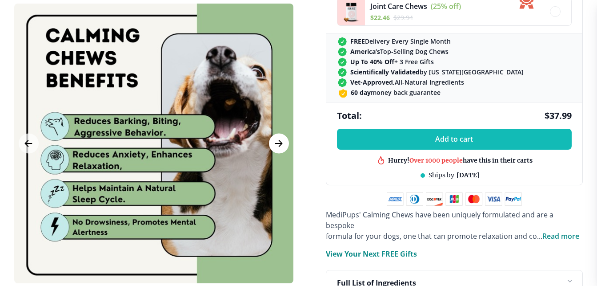 The image size is (597, 286). What do you see at coordinates (392, 61) in the screenshot?
I see `span: + 3 Free Gifts` at bounding box center [392, 61].